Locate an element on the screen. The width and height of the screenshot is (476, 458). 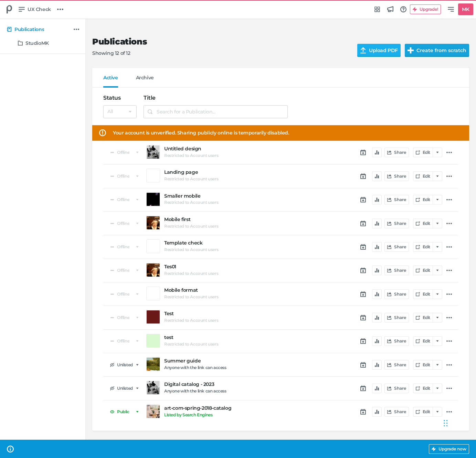
button: Upgrade now is located at coordinates (449, 449).